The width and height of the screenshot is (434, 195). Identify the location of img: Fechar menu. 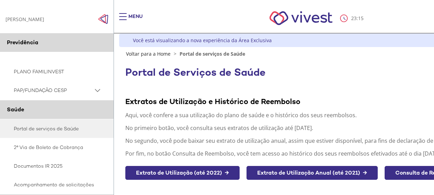
(103, 19).